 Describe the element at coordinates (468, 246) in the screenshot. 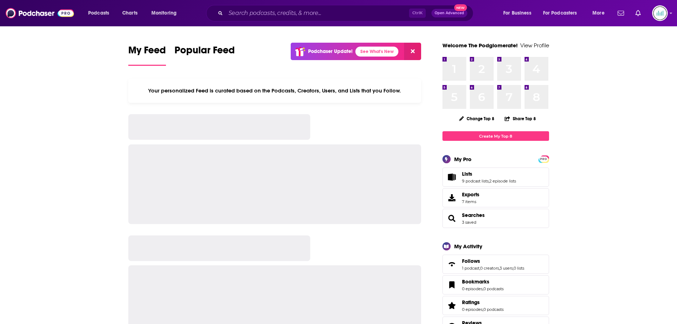

I see `div: My Activity` at that location.